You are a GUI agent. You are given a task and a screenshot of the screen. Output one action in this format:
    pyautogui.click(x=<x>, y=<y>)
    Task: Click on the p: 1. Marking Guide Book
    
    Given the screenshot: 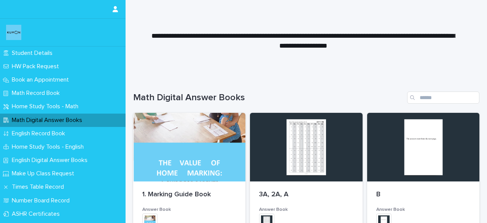 What is the action you would take?
    pyautogui.click(x=189, y=195)
    